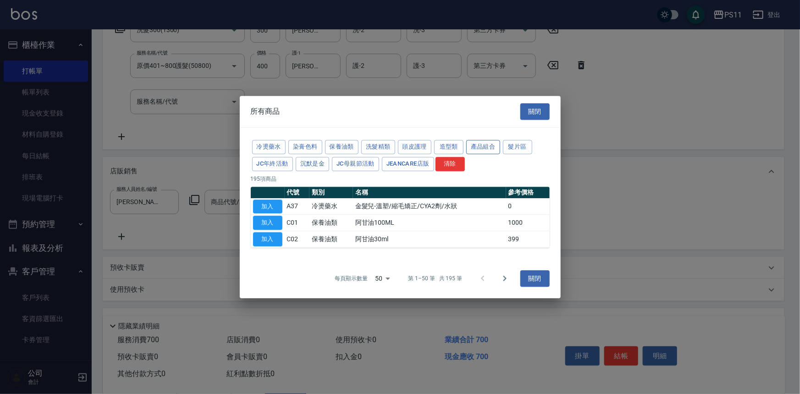 Image resolution: width=800 pixels, height=394 pixels. Describe the element at coordinates (331, 193) in the screenshot. I see `th: 類別` at that location.